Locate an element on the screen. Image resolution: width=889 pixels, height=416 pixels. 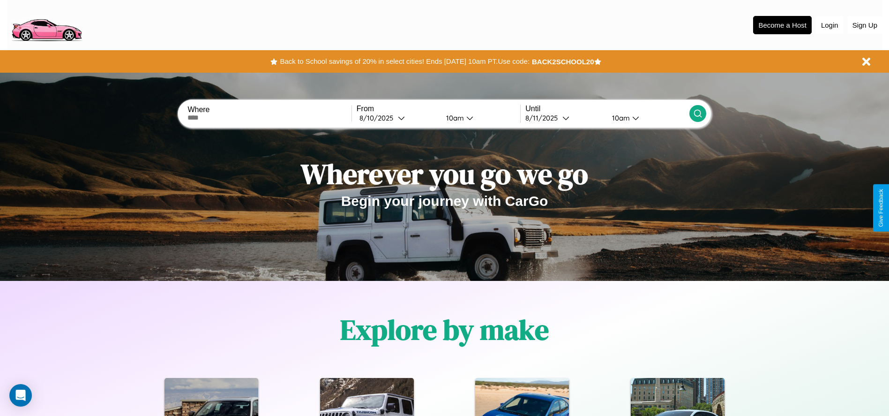
label: Where is located at coordinates (269, 110).